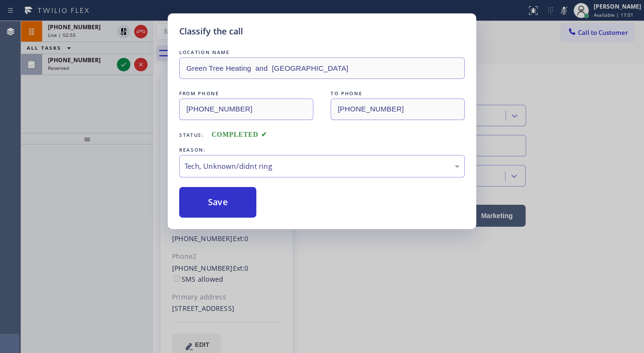  What do you see at coordinates (322, 52) in the screenshot?
I see `div: LOCATION NAME` at bounding box center [322, 52].